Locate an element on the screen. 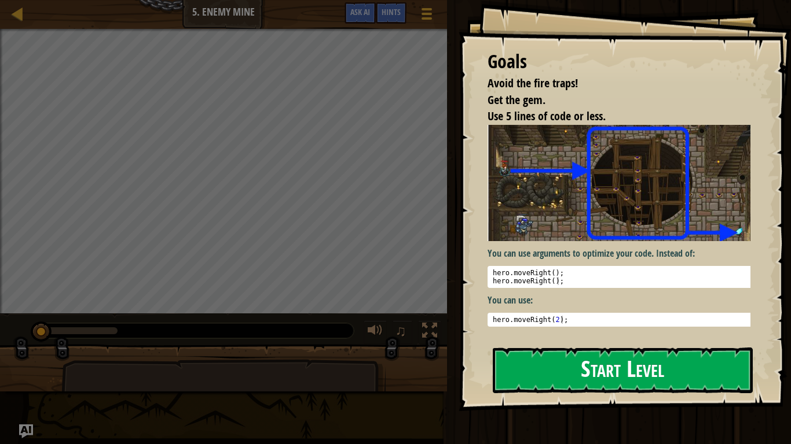  p: You can use: is located at coordinates (623, 300).